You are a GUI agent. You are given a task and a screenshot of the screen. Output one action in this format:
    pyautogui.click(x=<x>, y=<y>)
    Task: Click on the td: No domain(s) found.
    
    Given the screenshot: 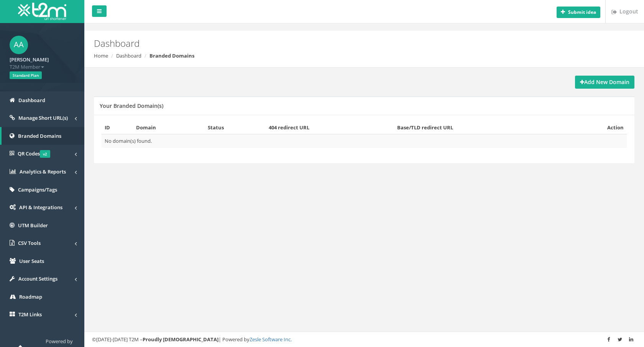 What is the action you would take?
    pyautogui.click(x=364, y=141)
    